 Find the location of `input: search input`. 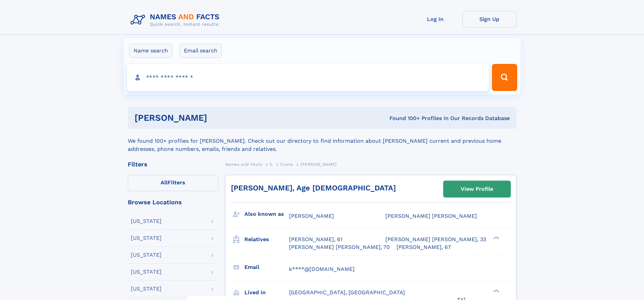

input: search input is located at coordinates (308, 77).